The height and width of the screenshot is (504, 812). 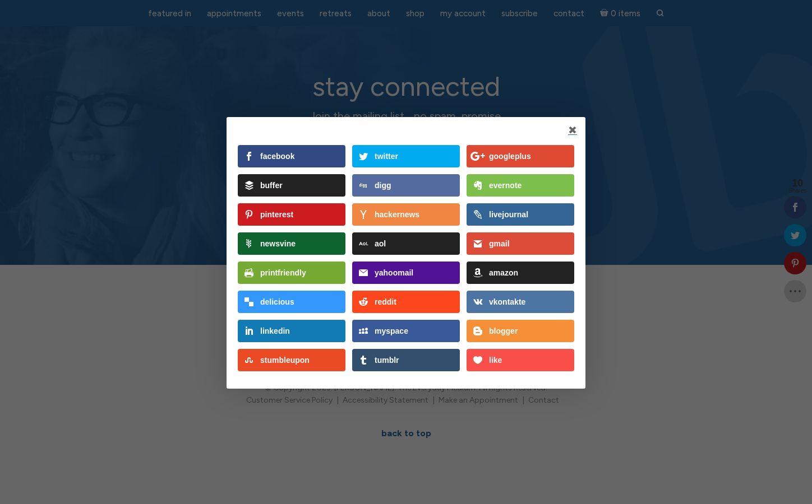 What do you see at coordinates (495, 360) in the screenshot?
I see `div: like` at bounding box center [495, 360].